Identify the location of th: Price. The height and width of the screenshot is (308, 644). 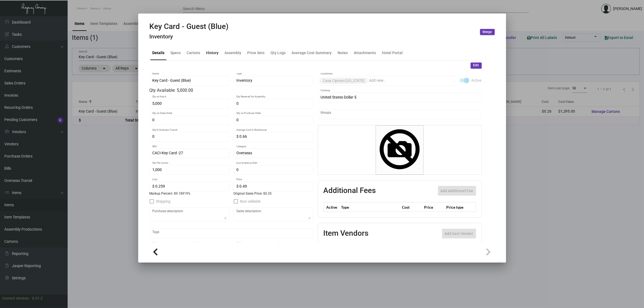
(434, 207).